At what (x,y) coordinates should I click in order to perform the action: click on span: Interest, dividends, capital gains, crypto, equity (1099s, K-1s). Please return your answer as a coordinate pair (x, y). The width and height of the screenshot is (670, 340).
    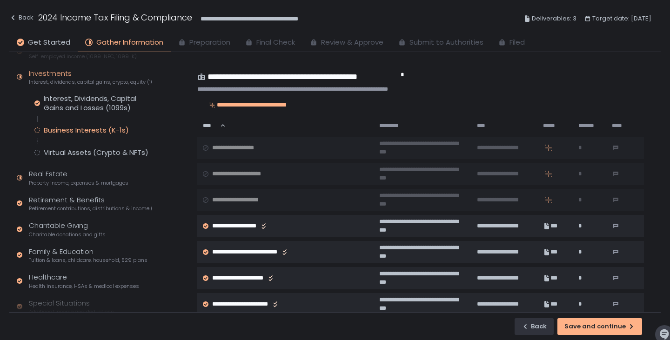
    Looking at the image, I should click on (90, 82).